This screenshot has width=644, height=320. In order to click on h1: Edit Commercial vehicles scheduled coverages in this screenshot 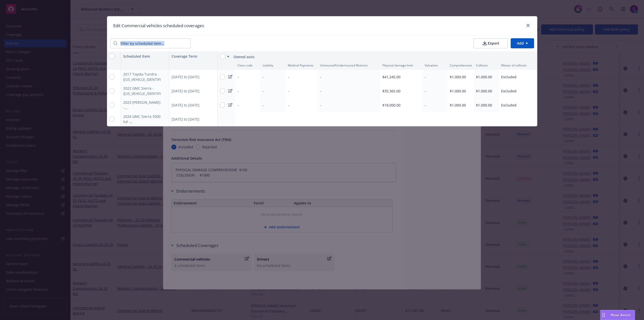, I will do `click(159, 26)`.